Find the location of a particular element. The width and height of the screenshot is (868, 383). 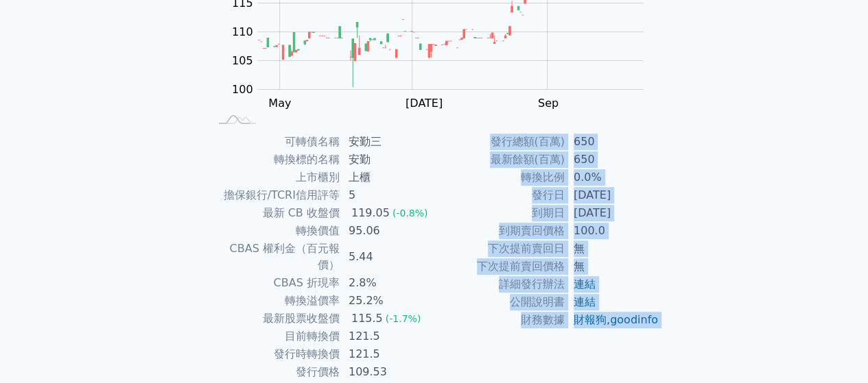

td: 發行價格 is located at coordinates (275, 372).